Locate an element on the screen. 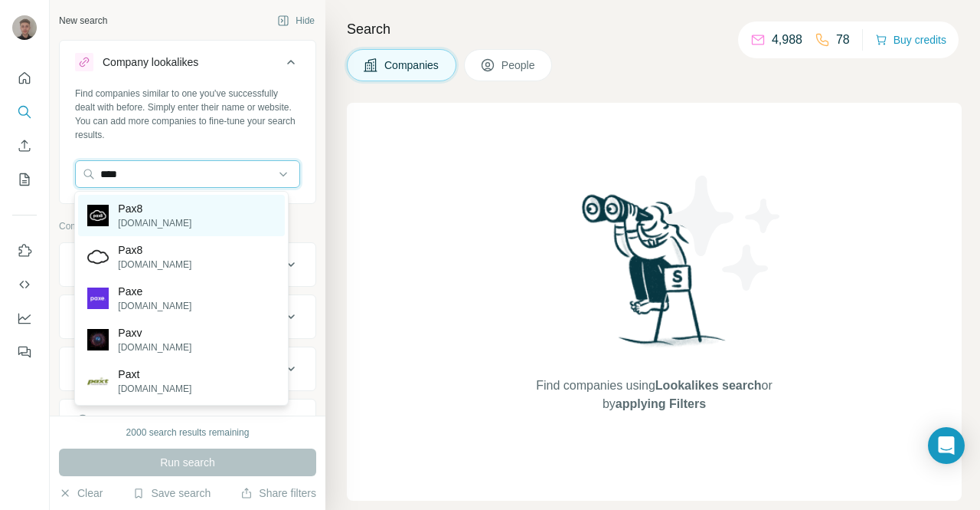 The width and height of the screenshot is (980, 510). h4: Search is located at coordinates (654, 29).